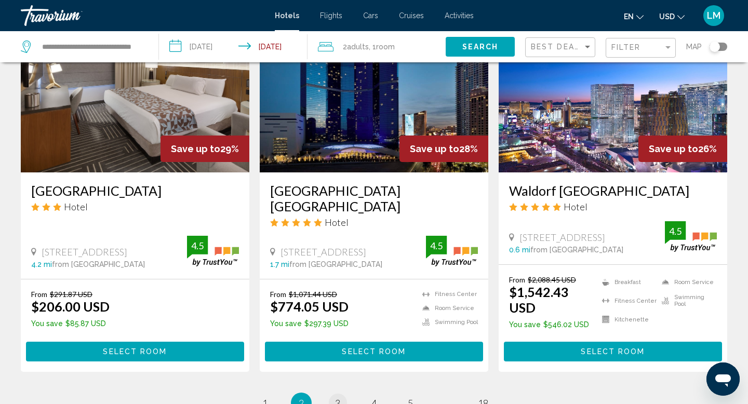 This screenshot has height=404, width=748. What do you see at coordinates (233, 47) in the screenshot?
I see `button: Check-in date: Nov 19, 2025 Check-out date: Nov 22, 2025` at bounding box center [233, 47].